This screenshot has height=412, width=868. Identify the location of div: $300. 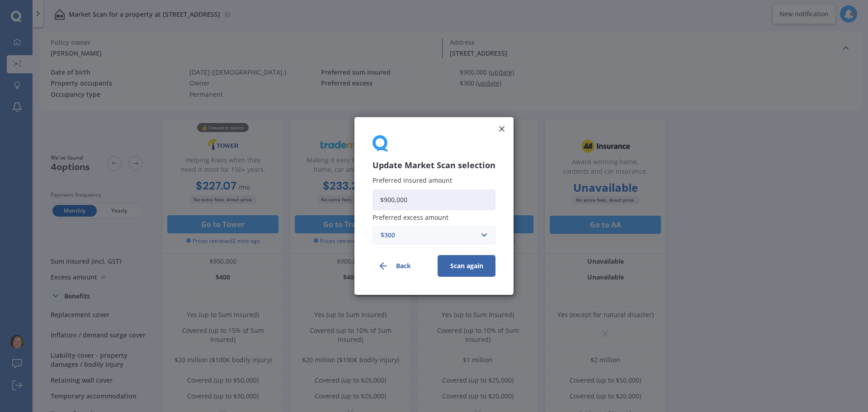
(429, 235).